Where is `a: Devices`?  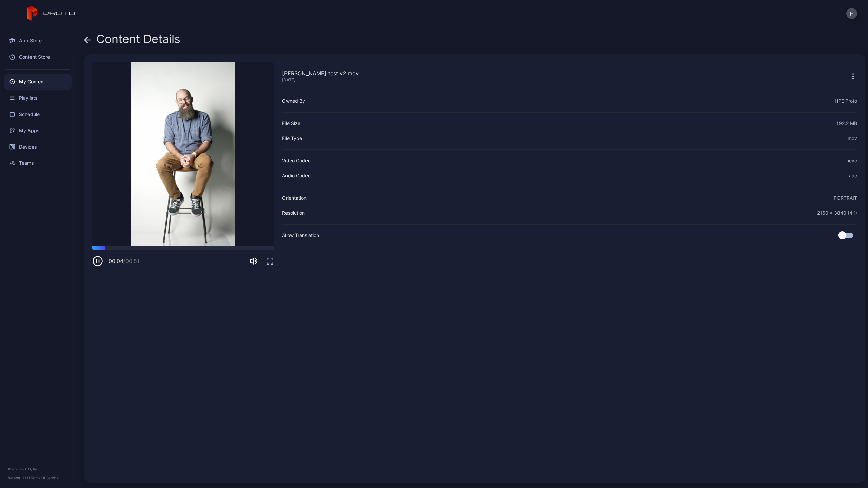
a: Devices is located at coordinates (37, 146).